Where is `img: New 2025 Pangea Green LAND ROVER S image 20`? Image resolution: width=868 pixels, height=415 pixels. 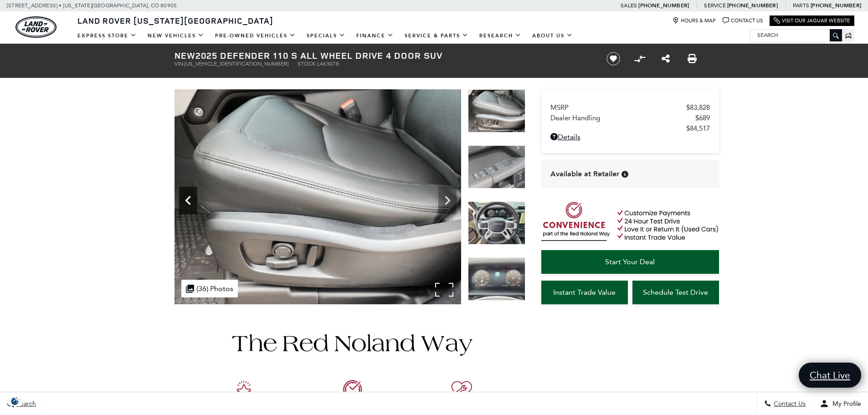
img: New 2025 Pangea Green LAND ROVER S image 20 is located at coordinates (497, 279).